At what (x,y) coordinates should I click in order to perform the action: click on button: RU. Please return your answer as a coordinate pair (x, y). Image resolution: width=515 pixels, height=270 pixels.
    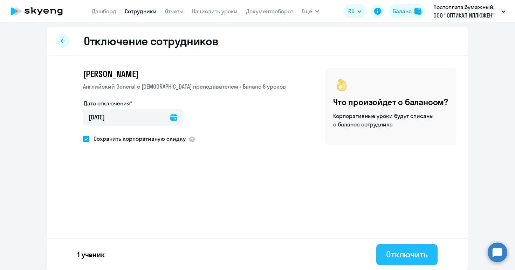
    Looking at the image, I should click on (355, 11).